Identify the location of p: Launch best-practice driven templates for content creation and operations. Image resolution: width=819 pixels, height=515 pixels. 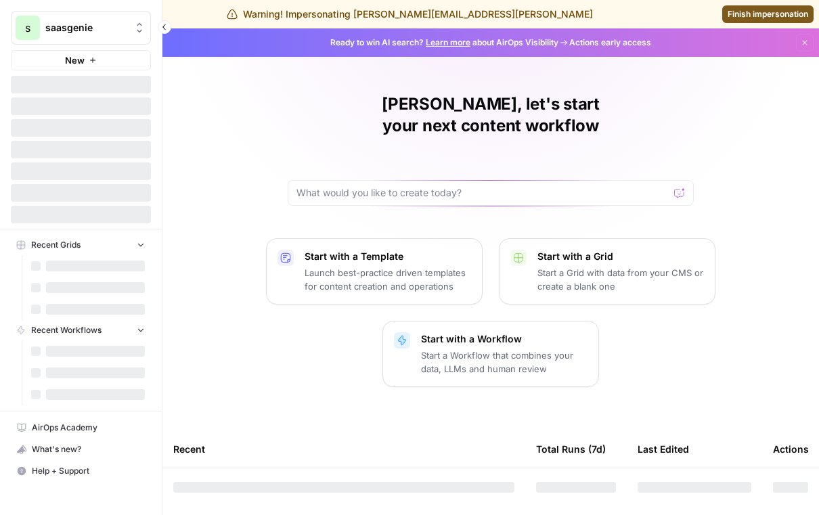
(388, 280).